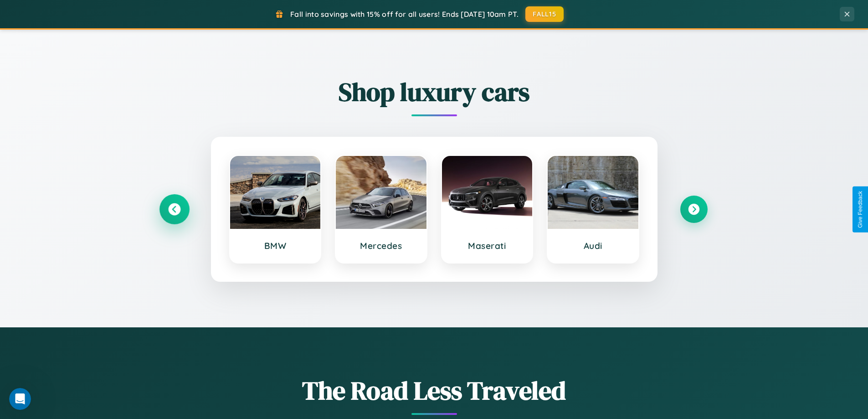  What do you see at coordinates (545, 14) in the screenshot?
I see `button: FALL15` at bounding box center [545, 14].